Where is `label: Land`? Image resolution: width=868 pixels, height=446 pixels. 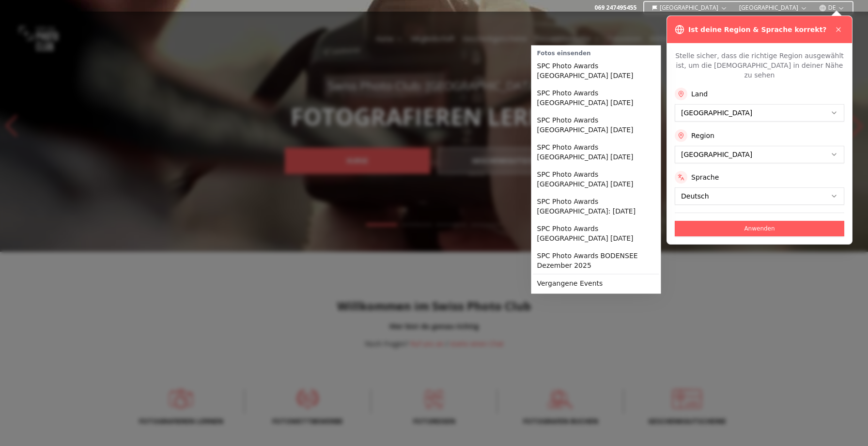 label: Land is located at coordinates (700, 94).